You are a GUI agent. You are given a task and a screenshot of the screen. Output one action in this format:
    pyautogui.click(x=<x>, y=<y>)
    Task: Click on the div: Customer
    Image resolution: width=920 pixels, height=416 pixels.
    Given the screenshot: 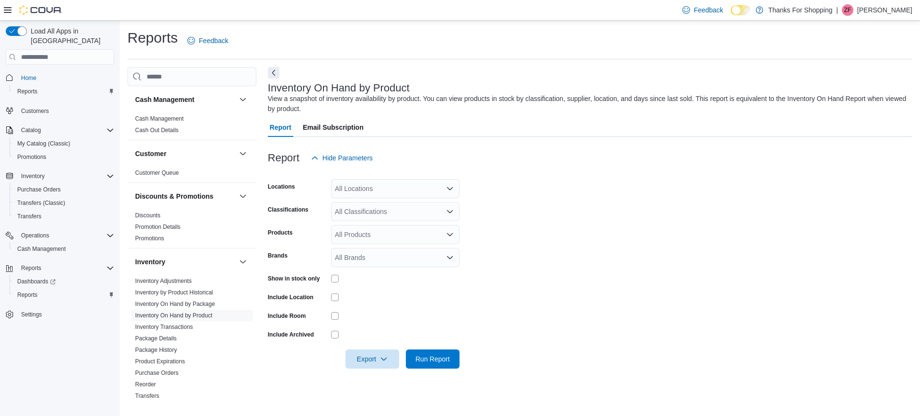 What is the action you would take?
    pyautogui.click(x=192, y=175)
    